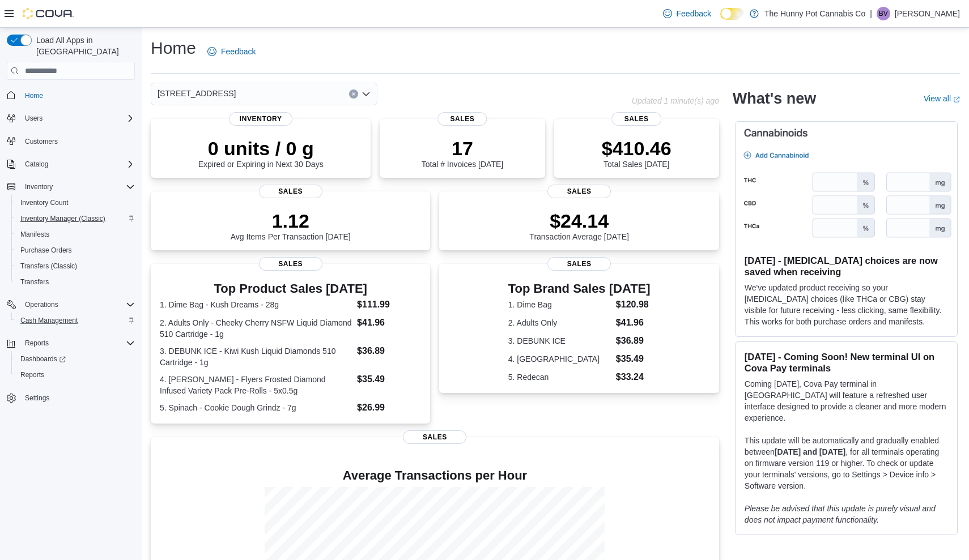  Describe the element at coordinates (32, 375) in the screenshot. I see `a: Reports` at that location.